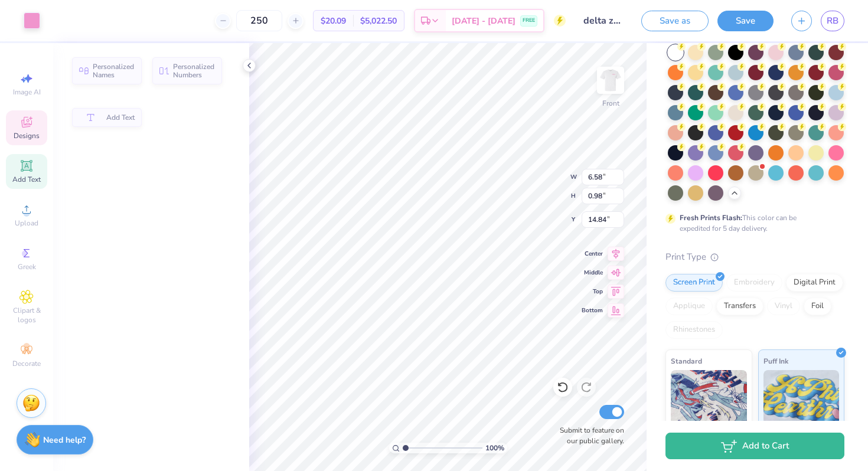 The height and width of the screenshot is (471, 868). What do you see at coordinates (754, 283) in the screenshot?
I see `div: Embroidery` at bounding box center [754, 283].